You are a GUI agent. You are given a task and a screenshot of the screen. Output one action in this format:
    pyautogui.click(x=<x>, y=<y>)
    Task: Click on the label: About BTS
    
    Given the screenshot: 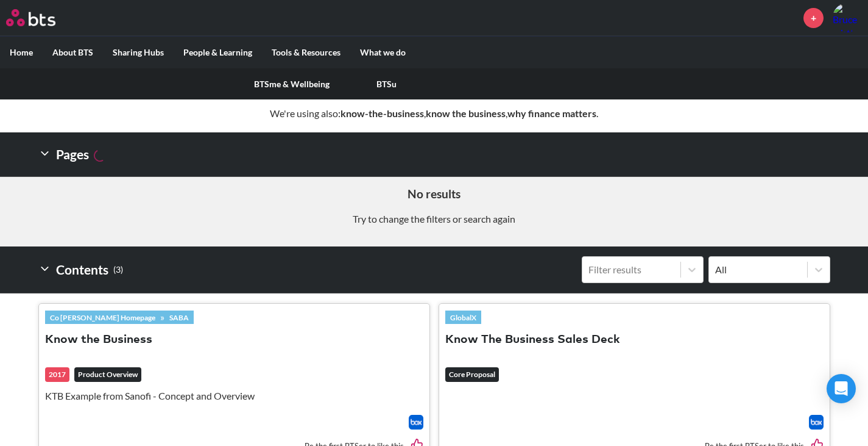 What is the action you would take?
    pyautogui.click(x=72, y=52)
    